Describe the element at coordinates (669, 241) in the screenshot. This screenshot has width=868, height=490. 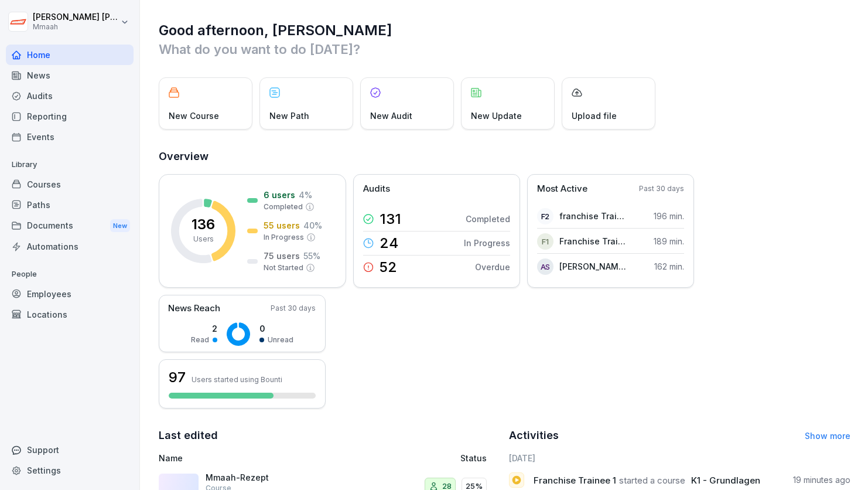
I see `p: 189 min.` at that location.